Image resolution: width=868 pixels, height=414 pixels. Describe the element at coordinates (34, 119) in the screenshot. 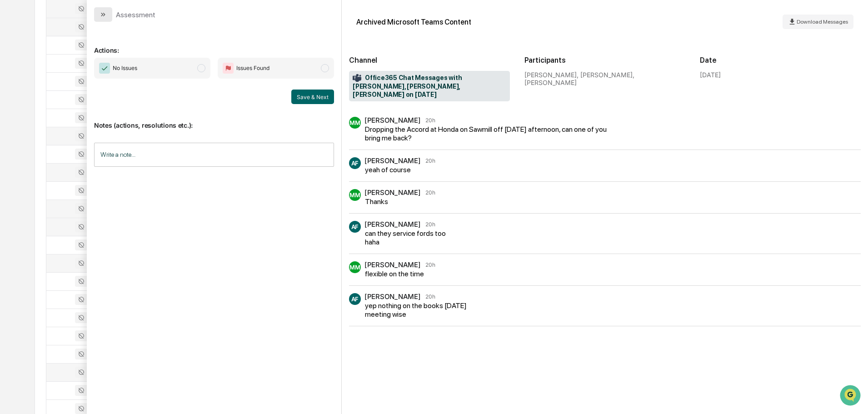

I see `a: 🖐️Preclearance` at that location.